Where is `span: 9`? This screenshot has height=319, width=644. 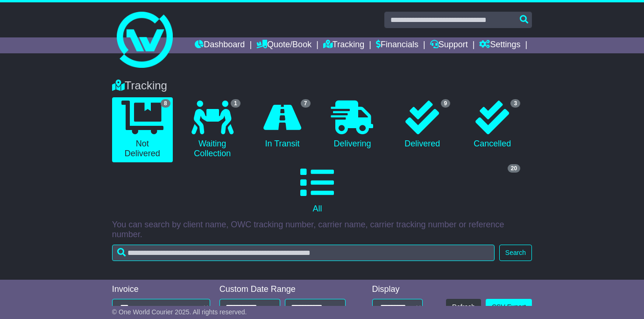 span: 9 is located at coordinates (446, 103).